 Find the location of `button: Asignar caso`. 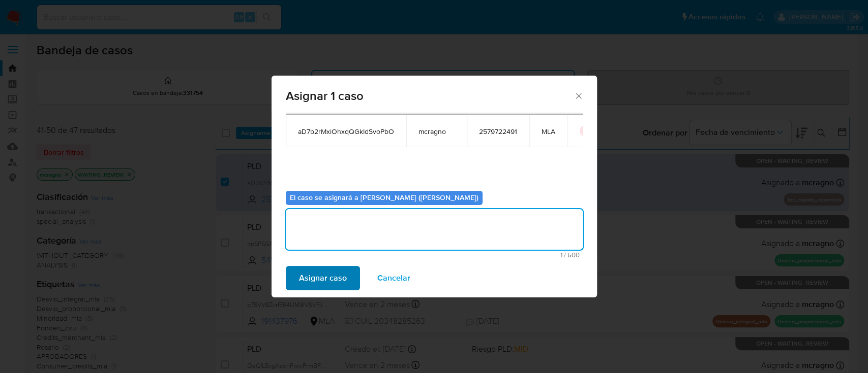

button: Asignar caso is located at coordinates (323, 279).